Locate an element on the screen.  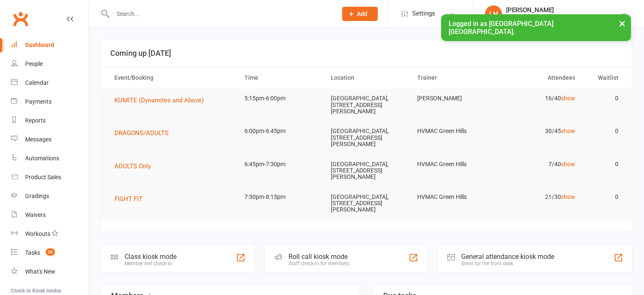
a: Tasks 20 is located at coordinates (49, 252).